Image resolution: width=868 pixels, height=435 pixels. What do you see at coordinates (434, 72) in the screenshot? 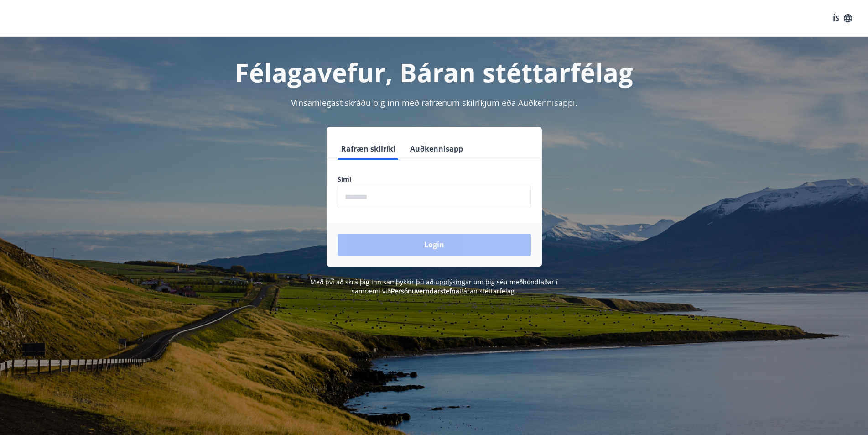
I see `h1: Félagavefur, Báran stéttarfélag` at bounding box center [434, 72].